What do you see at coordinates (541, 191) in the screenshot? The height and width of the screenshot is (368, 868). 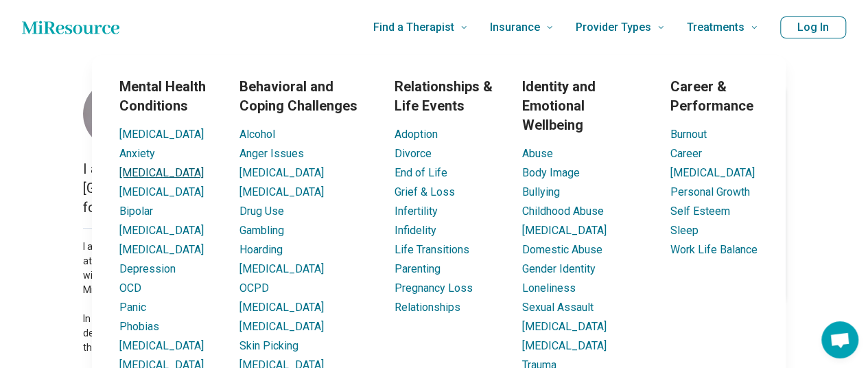 I see `a: Bullying` at bounding box center [541, 191].